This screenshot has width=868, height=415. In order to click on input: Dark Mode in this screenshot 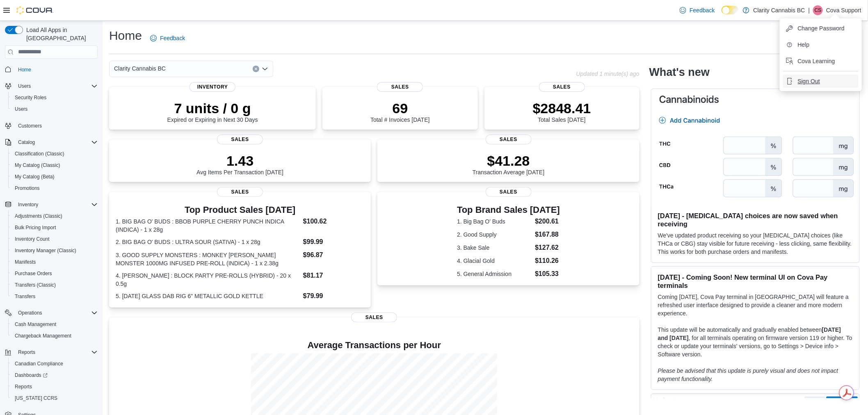, I will do `click(730, 10)`.